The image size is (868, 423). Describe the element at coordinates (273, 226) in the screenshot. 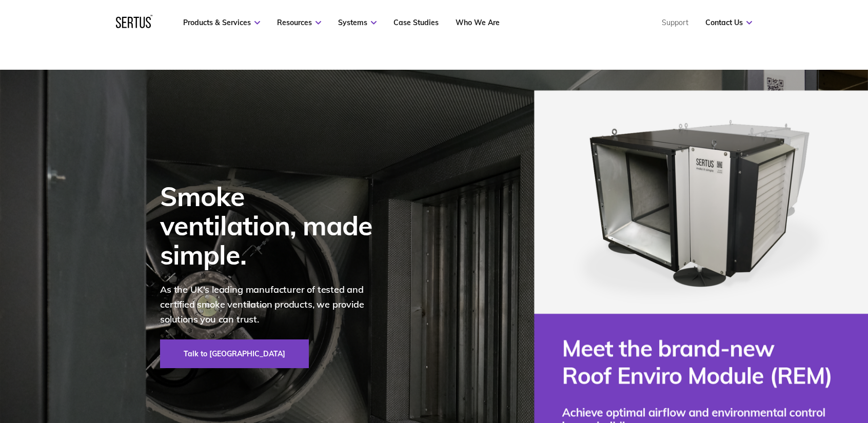

I see `div: Smoke ventilation, made simple.` at that location.